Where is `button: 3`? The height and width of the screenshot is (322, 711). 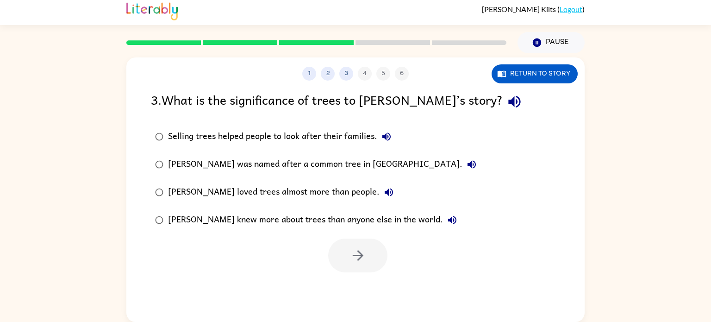 button: 3 is located at coordinates (346, 74).